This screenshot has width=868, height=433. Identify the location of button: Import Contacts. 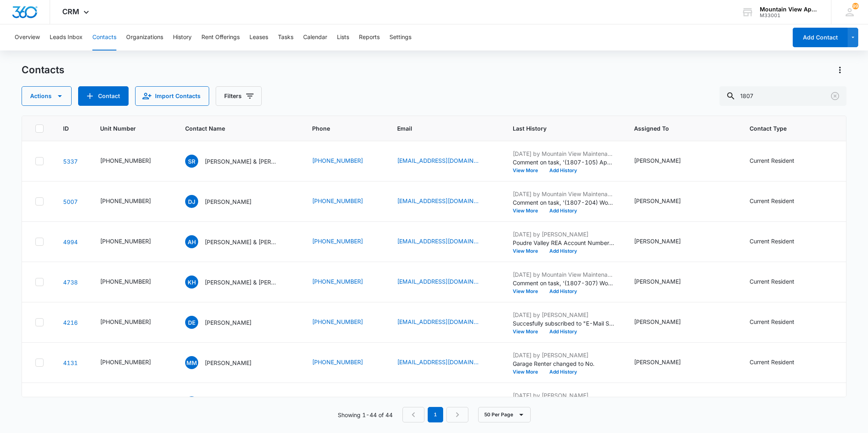
(172, 96).